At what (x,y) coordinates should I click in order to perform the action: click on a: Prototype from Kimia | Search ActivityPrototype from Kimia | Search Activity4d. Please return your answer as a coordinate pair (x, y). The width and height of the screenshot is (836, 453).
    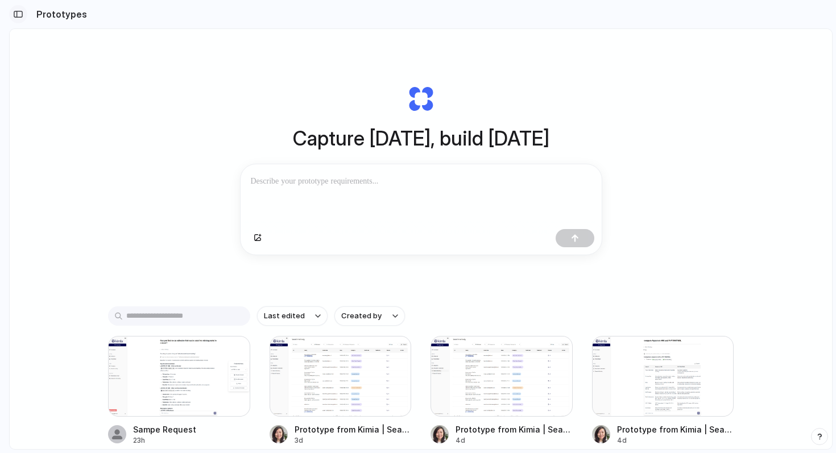
    Looking at the image, I should click on (502, 391).